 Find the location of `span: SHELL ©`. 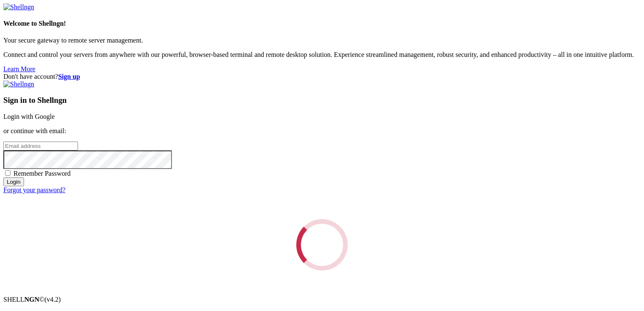

span: SHELL © is located at coordinates (32, 299).